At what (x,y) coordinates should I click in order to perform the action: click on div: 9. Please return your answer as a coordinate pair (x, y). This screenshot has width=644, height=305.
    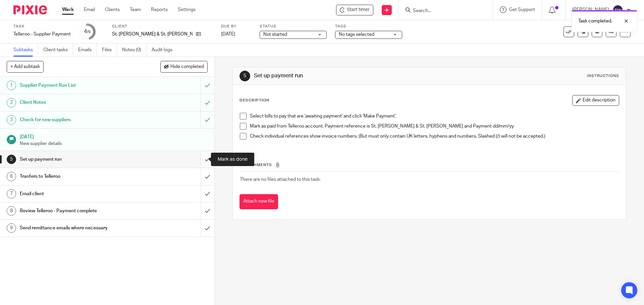
    Looking at the image, I should click on (11, 228).